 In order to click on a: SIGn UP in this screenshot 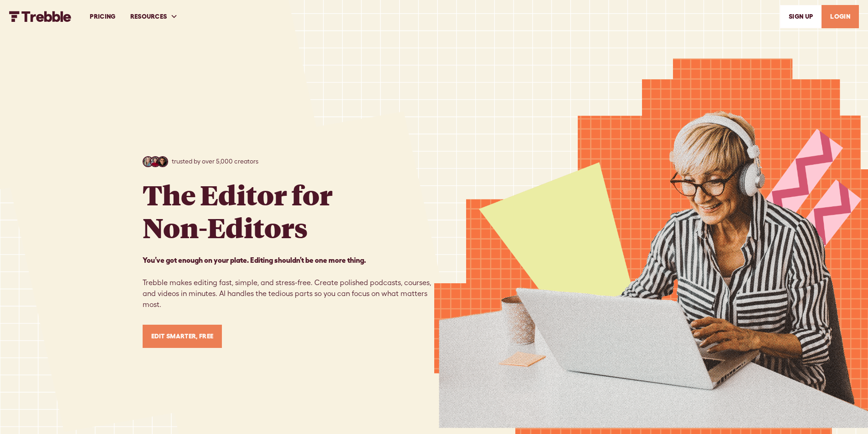, I will do `click(801, 17)`.